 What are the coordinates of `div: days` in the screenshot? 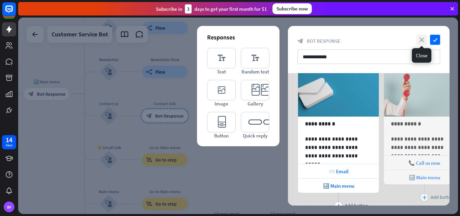 It's located at (9, 145).